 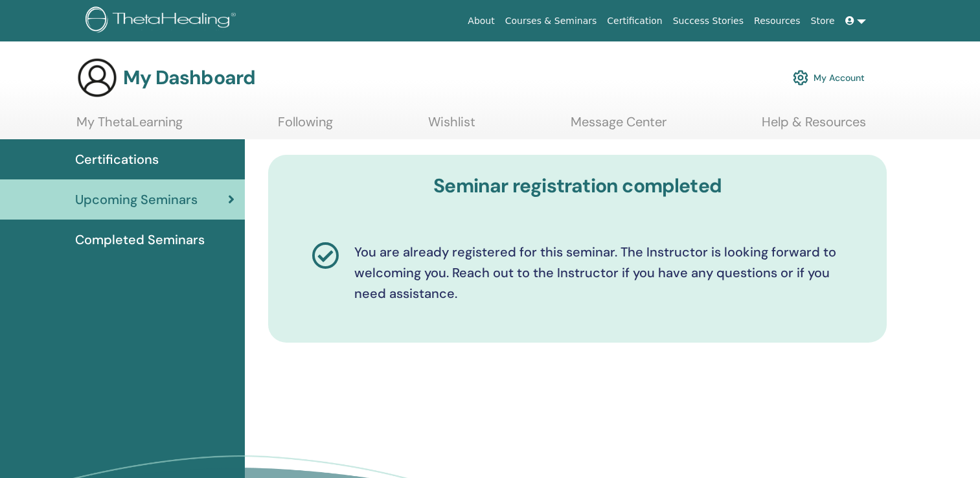 What do you see at coordinates (136, 200) in the screenshot?
I see `span: Upcoming Seminars` at bounding box center [136, 200].